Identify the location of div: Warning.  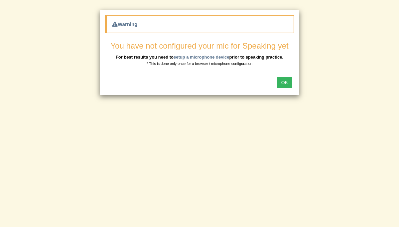
(200, 24).